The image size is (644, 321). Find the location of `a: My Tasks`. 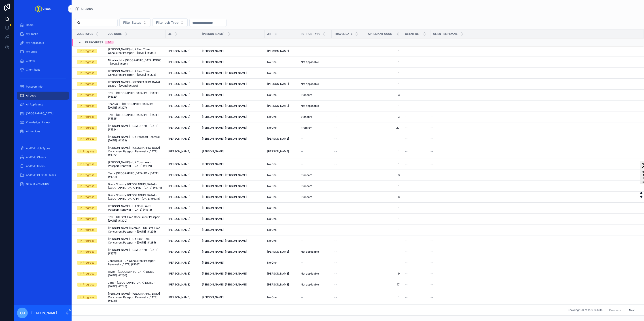

a: My Tasks is located at coordinates (43, 34).